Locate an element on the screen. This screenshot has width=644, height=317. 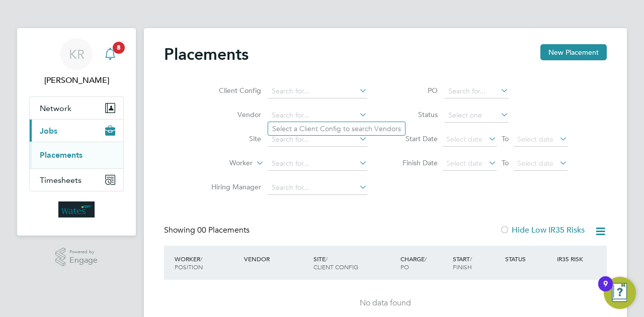
div: Status is located at coordinates (529, 259).